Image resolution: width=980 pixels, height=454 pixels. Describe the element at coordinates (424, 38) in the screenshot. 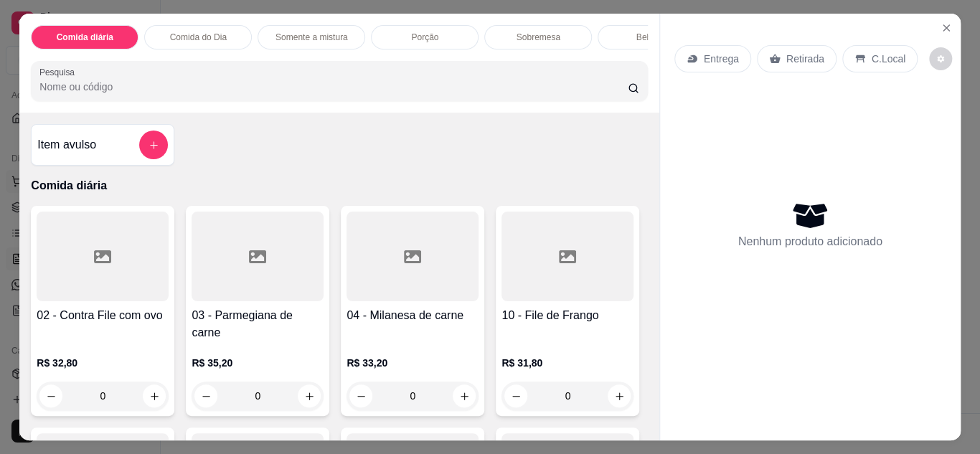

I see `p: Porção` at that location.